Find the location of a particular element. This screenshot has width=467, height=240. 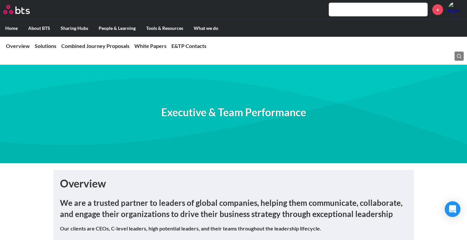

img: BTS Logo is located at coordinates (16, 10).